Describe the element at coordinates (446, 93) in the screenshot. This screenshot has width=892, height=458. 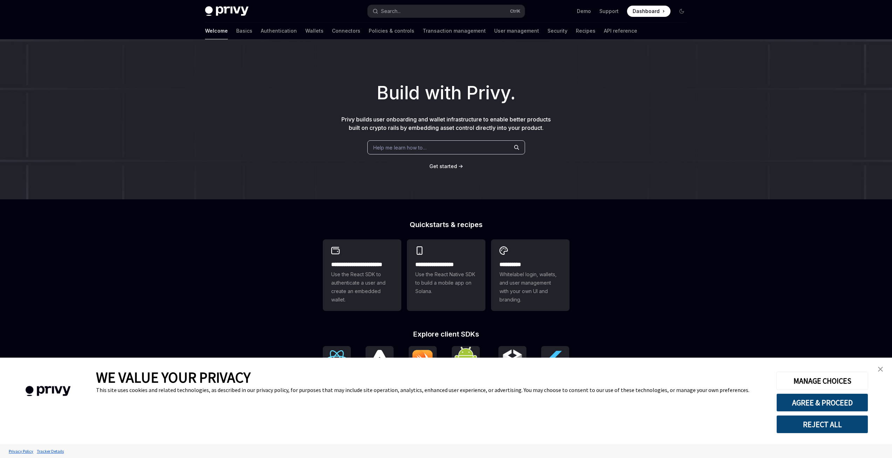
I see `h1: Build with Privy.` at that location.